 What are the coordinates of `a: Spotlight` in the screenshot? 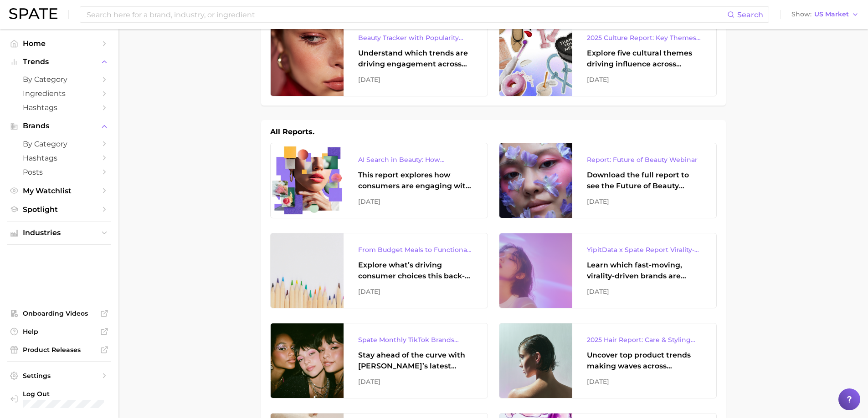 It's located at (59, 209).